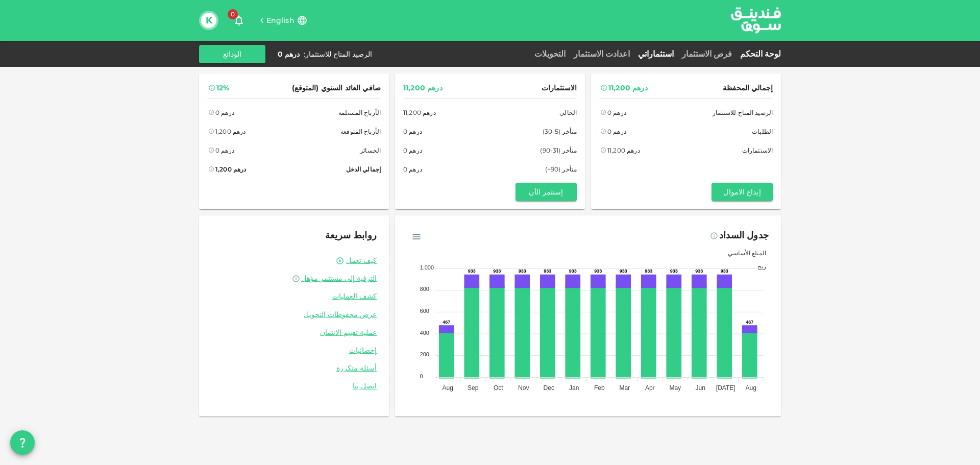 This screenshot has height=465, width=980. I want to click on span: المبلغ الأساسي, so click(743, 252).